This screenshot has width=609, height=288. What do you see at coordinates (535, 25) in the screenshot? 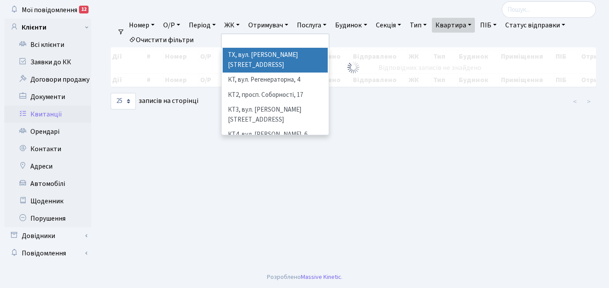
I see `a: Статус відправки` at bounding box center [535, 25].